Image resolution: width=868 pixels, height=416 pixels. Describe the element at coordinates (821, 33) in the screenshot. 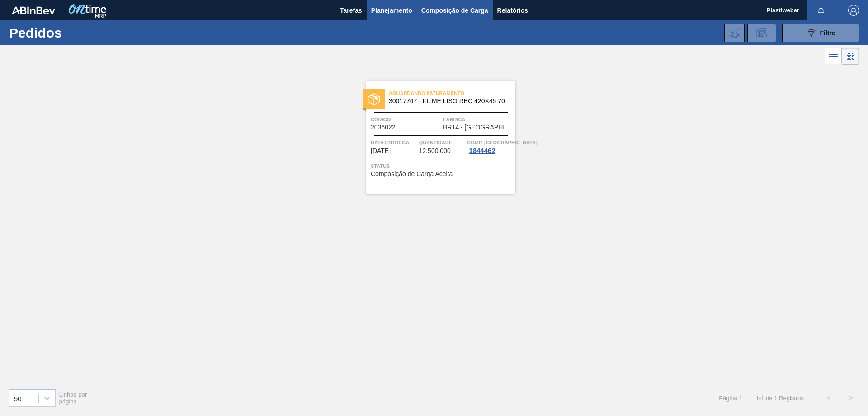

I see `button: Filtro` at that location.